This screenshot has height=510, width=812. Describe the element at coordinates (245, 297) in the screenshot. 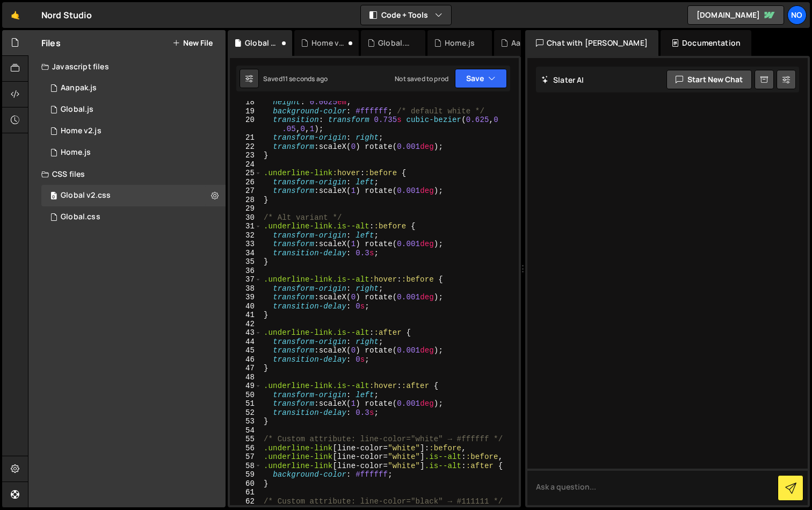

I see `div: 39` at that location.